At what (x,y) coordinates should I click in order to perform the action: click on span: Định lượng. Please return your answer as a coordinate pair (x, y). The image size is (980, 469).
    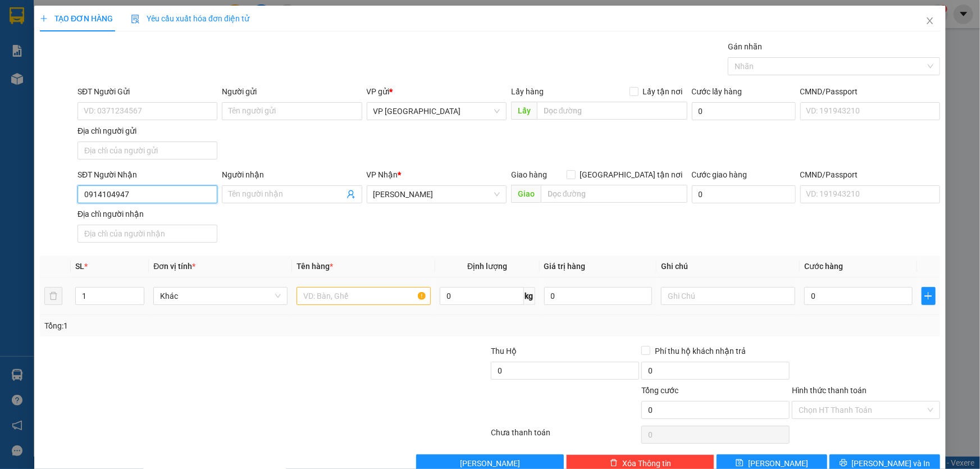
    Looking at the image, I should click on (487, 267).